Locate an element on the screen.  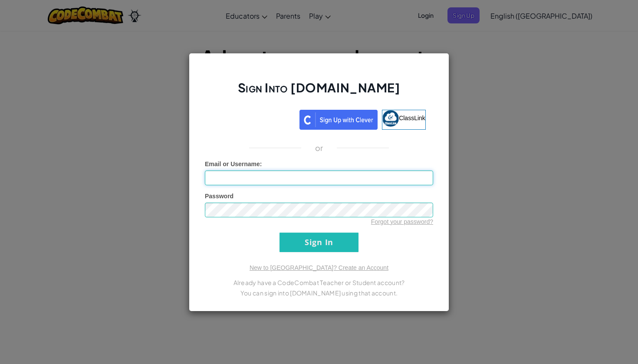
div: Acceder con Google. Se abre en una pestaña nueva is located at coordinates (253, 118).